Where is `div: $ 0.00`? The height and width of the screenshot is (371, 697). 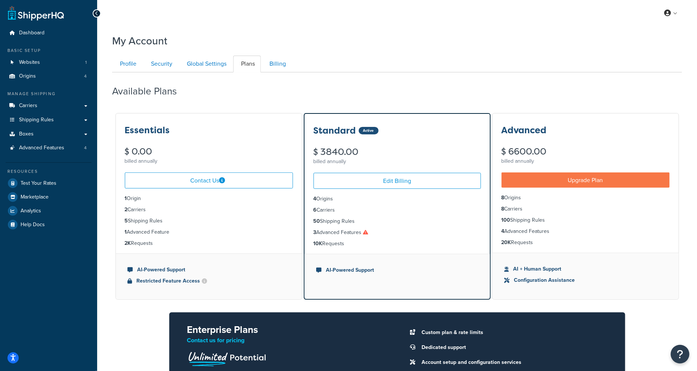 div: $ 0.00 is located at coordinates (209, 152).